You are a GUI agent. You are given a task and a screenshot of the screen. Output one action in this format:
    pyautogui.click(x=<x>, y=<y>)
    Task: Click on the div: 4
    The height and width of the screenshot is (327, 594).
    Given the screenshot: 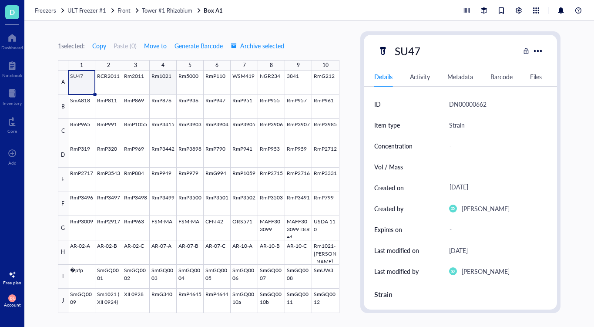 What is the action you would take?
    pyautogui.click(x=163, y=65)
    